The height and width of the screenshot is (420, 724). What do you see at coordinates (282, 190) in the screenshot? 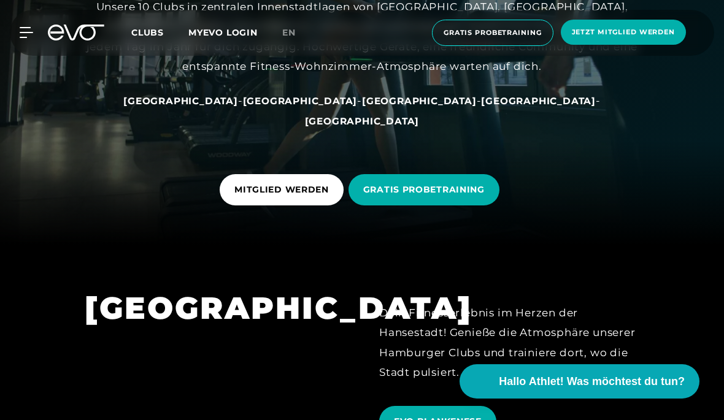
I see `span: MITGLIED WERDEN` at bounding box center [282, 190].